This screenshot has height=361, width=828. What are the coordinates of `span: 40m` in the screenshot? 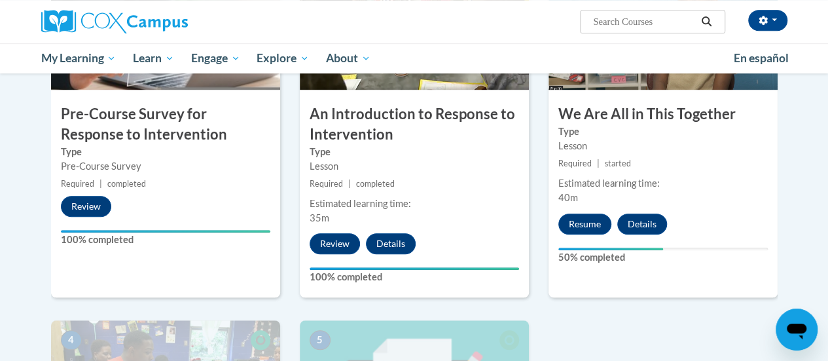 It's located at (568, 197).